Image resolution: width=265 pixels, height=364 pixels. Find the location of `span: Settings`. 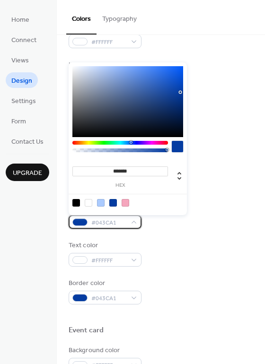

span: Settings is located at coordinates (24, 101).